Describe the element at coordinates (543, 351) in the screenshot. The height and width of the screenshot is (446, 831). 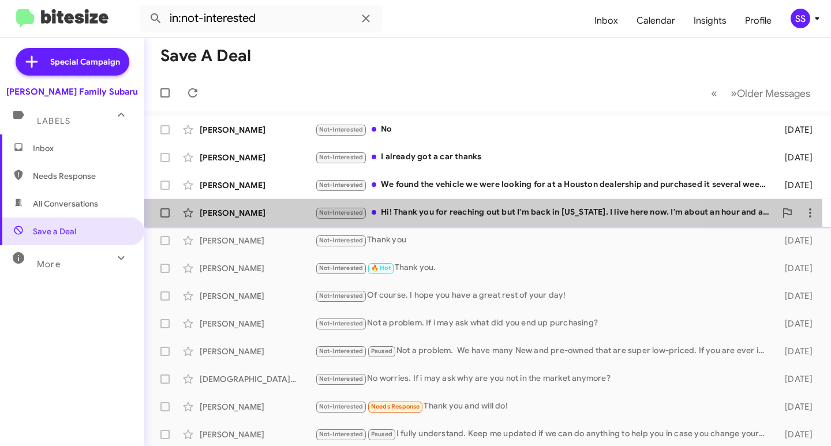
I see `div: Not a problem. We have many New and pre-owned that are super low-priced. If you are ever interest...` at that location.